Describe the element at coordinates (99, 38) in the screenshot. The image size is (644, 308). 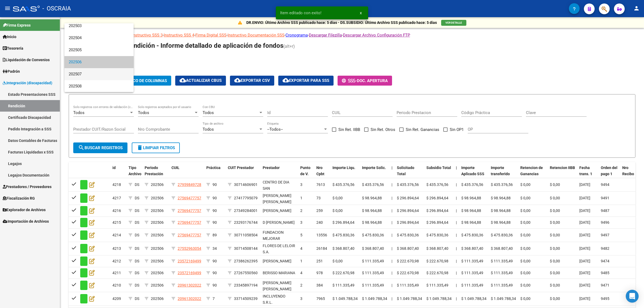
I see `span: 202504` at that location.